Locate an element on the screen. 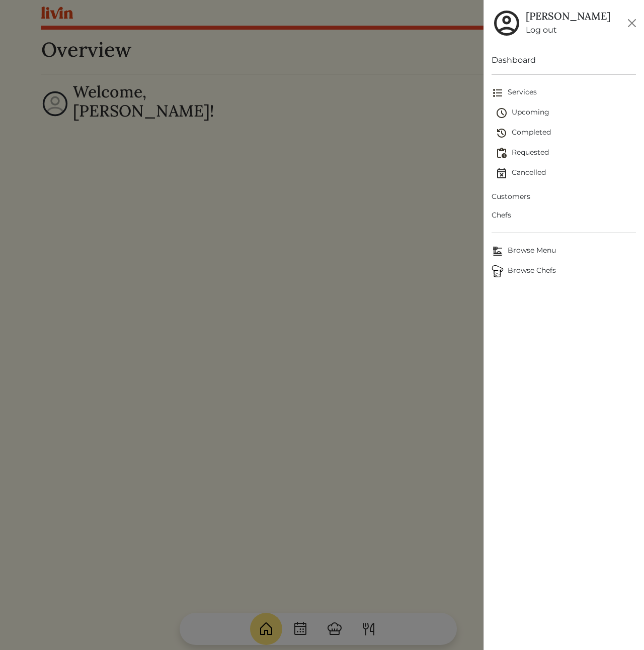 The width and height of the screenshot is (644, 650). a: Log out is located at coordinates (568, 30).